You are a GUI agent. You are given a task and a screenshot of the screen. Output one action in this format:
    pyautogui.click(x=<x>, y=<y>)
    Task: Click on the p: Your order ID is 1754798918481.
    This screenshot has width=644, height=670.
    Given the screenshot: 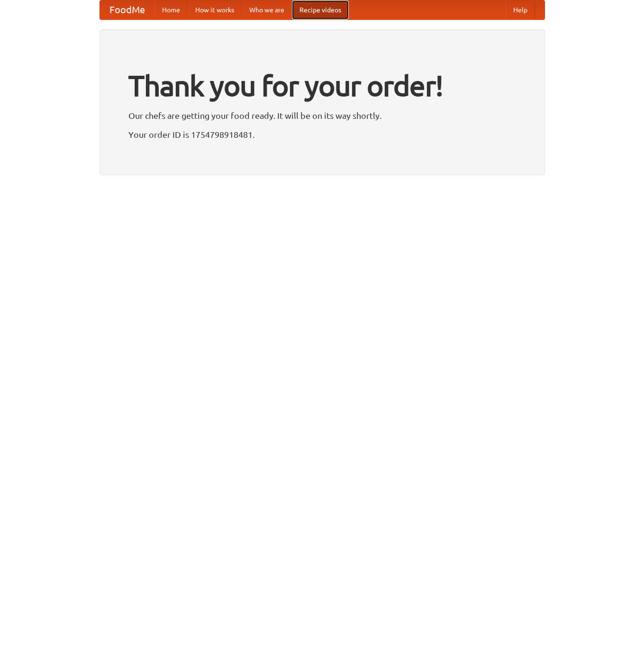 What is the action you would take?
    pyautogui.click(x=322, y=134)
    